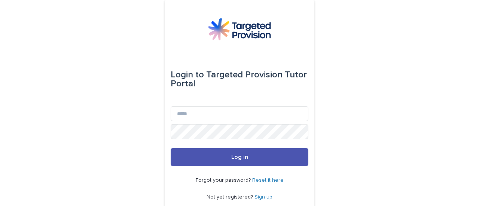 This screenshot has width=479, height=206. I want to click on div: Targeted Provision Tutor Portal, so click(239, 79).